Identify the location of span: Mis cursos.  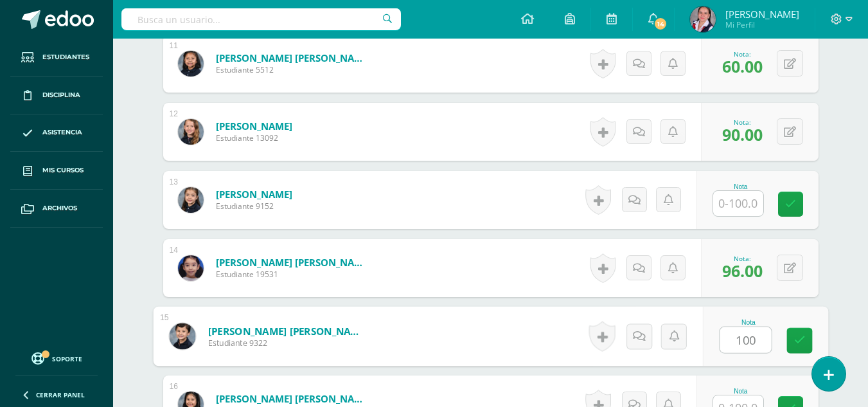
(63, 170).